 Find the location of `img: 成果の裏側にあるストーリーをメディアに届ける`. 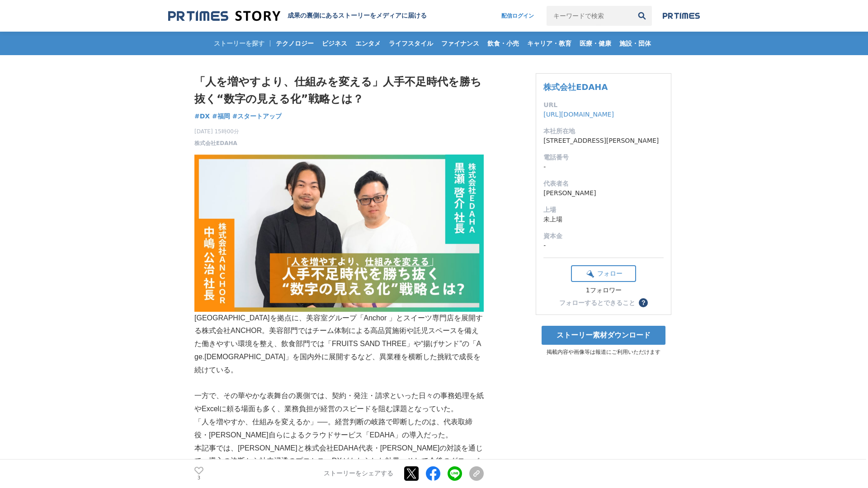

img: 成果の裏側にあるストーリーをメディアに届ける is located at coordinates (224, 16).